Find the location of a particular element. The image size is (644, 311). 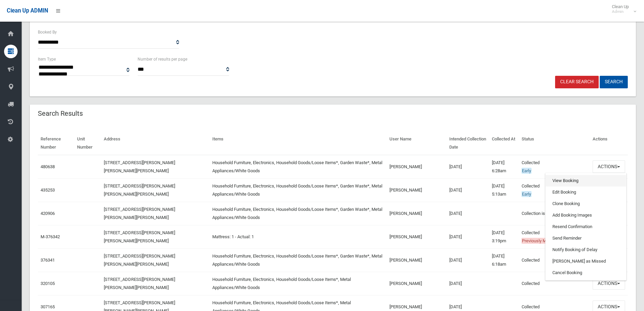

th: Intended Collection Date is located at coordinates (468, 143).